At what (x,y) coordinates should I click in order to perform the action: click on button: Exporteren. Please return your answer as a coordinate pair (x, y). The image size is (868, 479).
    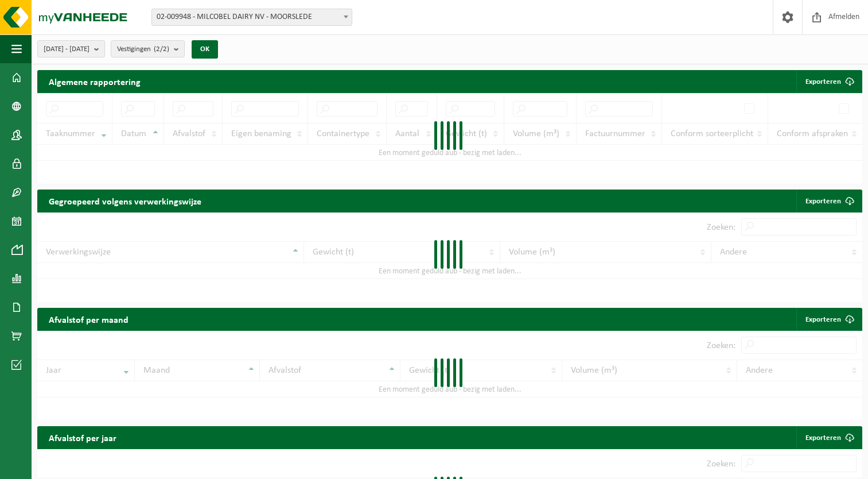
    Looking at the image, I should click on (828, 82).